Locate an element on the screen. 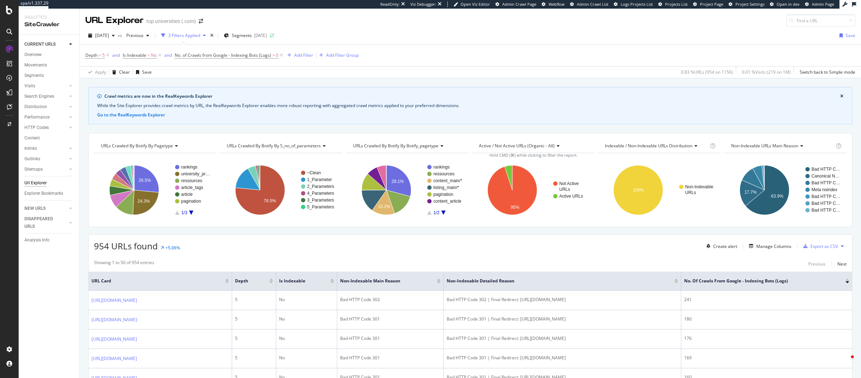 This screenshot has height=378, width=861. div: Distribution is located at coordinates (36, 107).